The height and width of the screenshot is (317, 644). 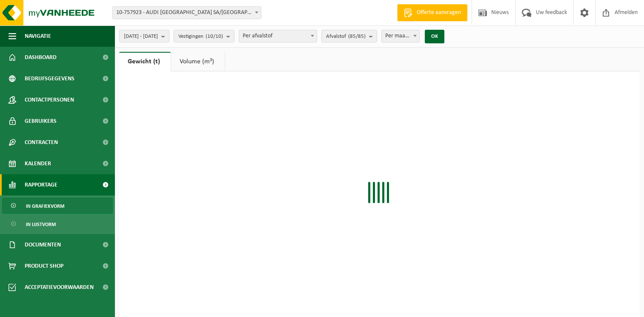 What do you see at coordinates (204, 36) in the screenshot?
I see `button: Vestigingen(10/10)` at bounding box center [204, 36].